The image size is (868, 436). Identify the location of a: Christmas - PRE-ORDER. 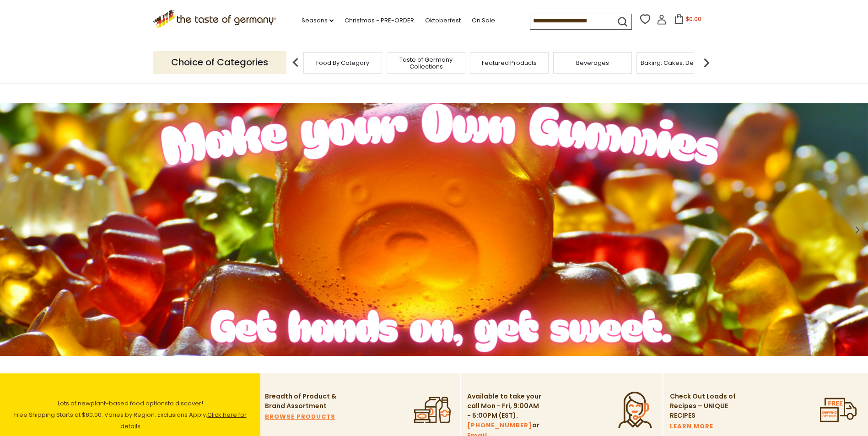
(380, 21).